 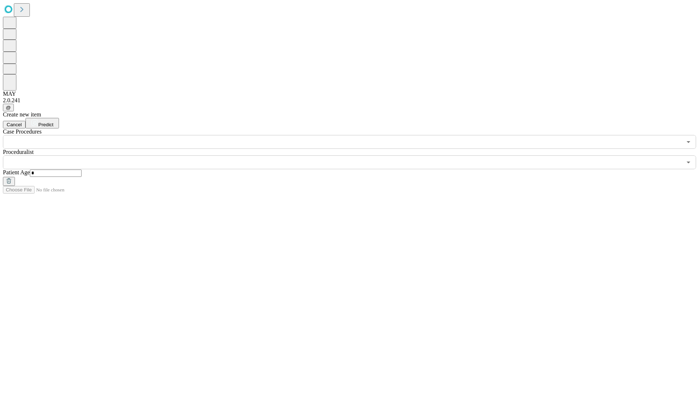 What do you see at coordinates (22, 131) in the screenshot?
I see `span: Scheduled Procedure` at bounding box center [22, 131].